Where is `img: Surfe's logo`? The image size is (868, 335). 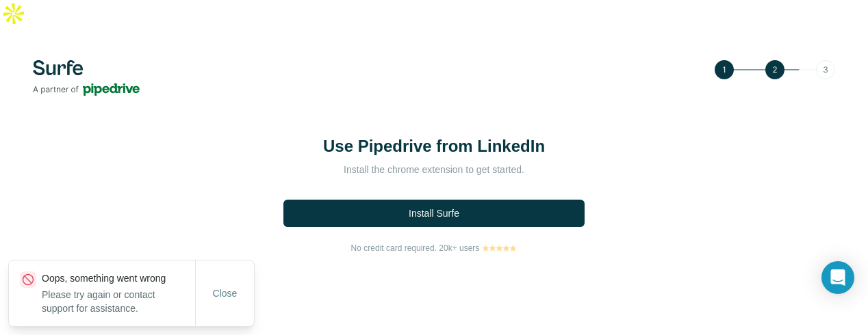
img: Surfe's logo is located at coordinates (87, 78).